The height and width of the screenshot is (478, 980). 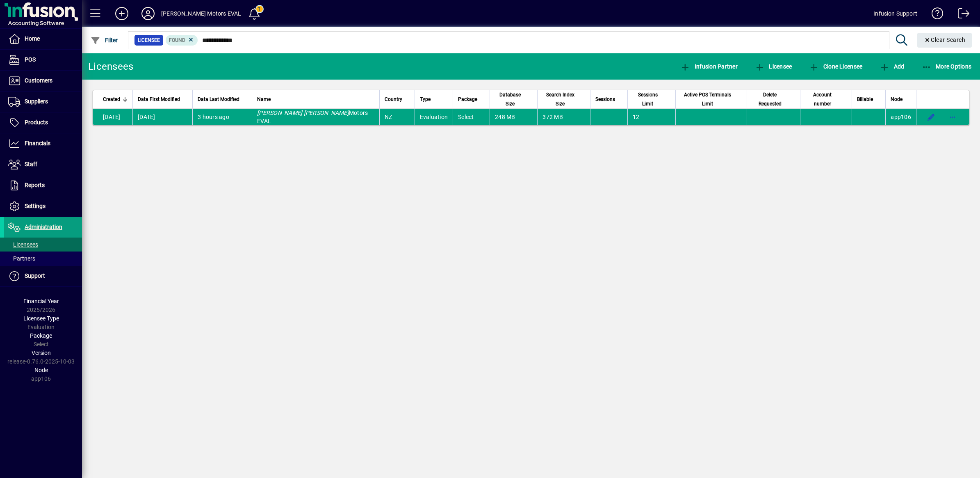 What do you see at coordinates (774, 100) in the screenshot?
I see `div: Delete Requested` at bounding box center [774, 100].